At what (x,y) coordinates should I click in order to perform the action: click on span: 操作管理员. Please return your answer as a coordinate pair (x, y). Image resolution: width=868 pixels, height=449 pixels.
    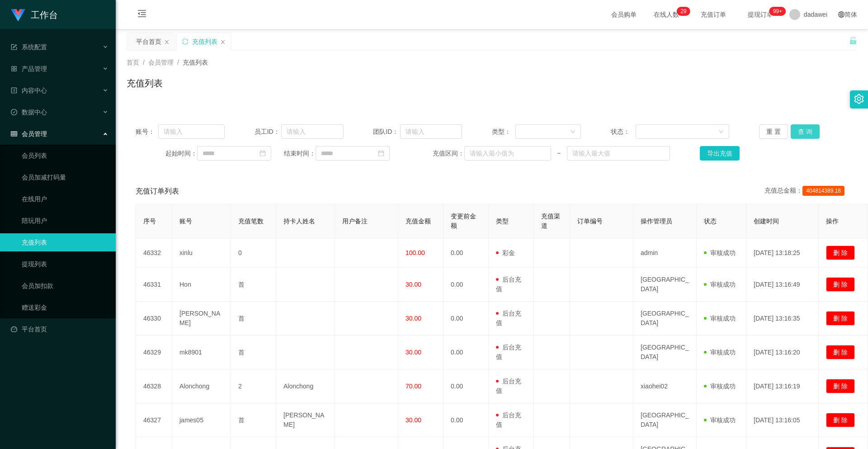
    Looking at the image, I should click on (656, 222).